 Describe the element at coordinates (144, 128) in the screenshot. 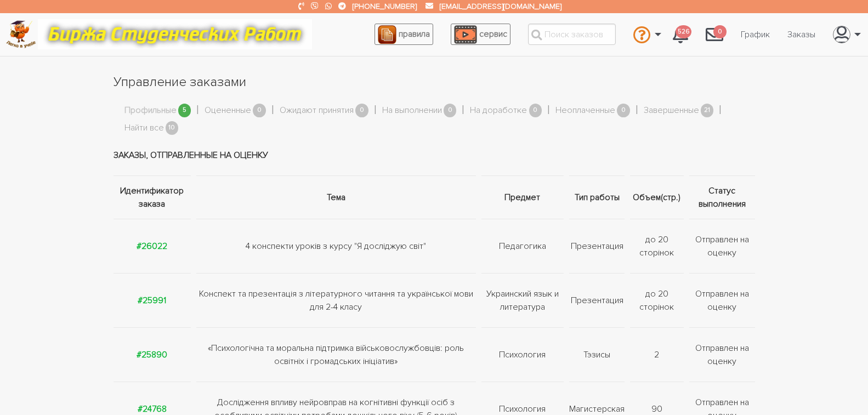

I see `a: Найти все` at that location.